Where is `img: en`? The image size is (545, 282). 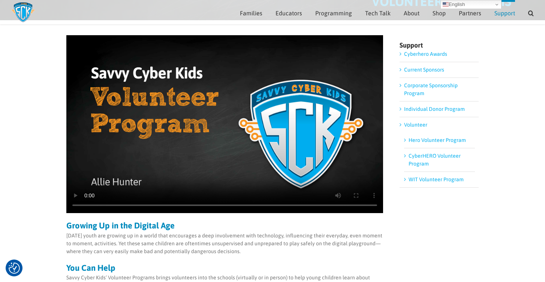 img: en is located at coordinates (445, 4).